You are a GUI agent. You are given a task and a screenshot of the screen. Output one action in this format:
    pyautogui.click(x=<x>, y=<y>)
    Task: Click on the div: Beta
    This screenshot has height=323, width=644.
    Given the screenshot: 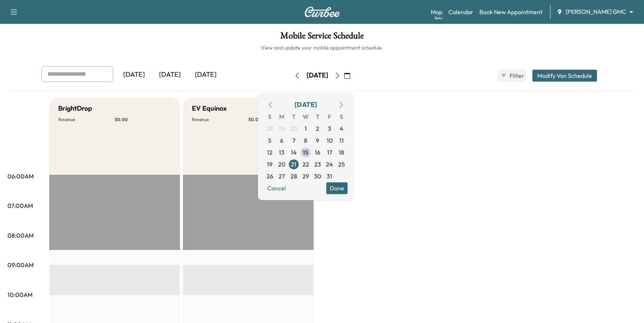 What is the action you would take?
    pyautogui.click(x=438, y=18)
    